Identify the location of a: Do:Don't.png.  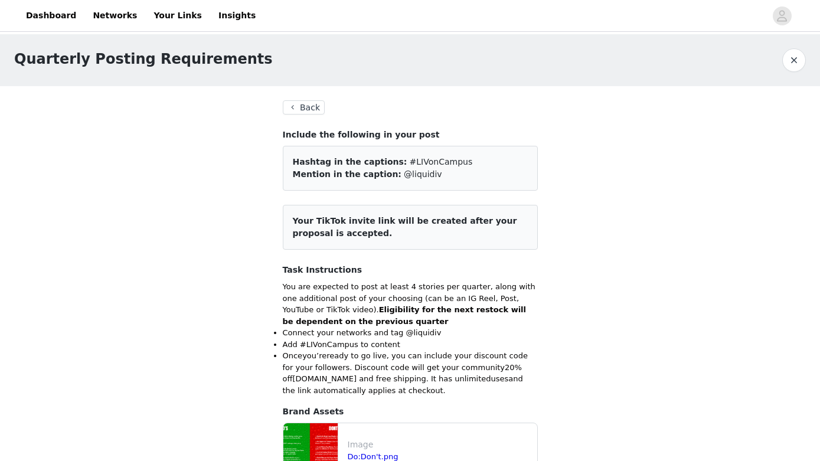
(373, 456).